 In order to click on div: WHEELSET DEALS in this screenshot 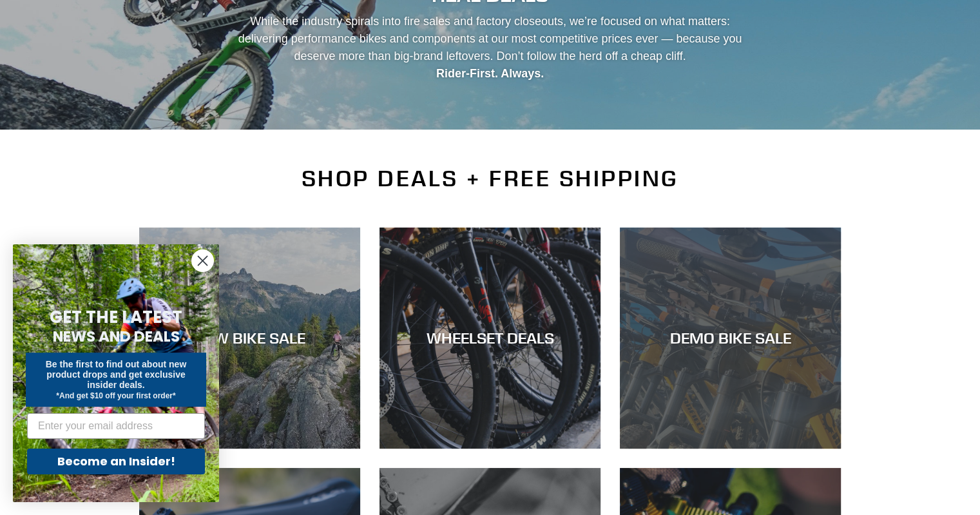, I will do `click(489, 338)`.